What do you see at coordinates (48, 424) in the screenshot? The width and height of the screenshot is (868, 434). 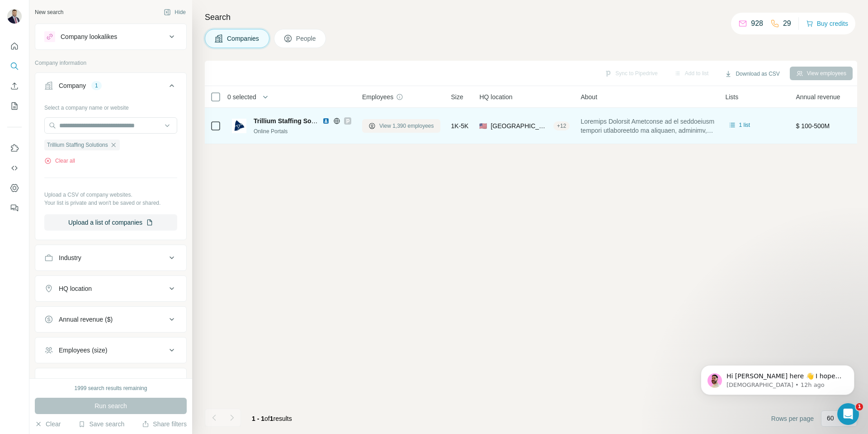 I see `button: Clear` at bounding box center [48, 424].